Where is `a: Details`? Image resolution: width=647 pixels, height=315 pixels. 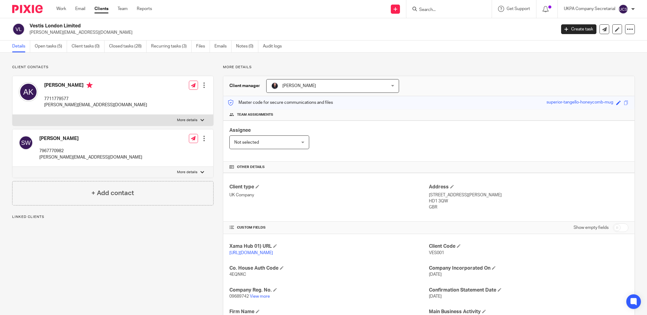
a: Details is located at coordinates (21, 46).